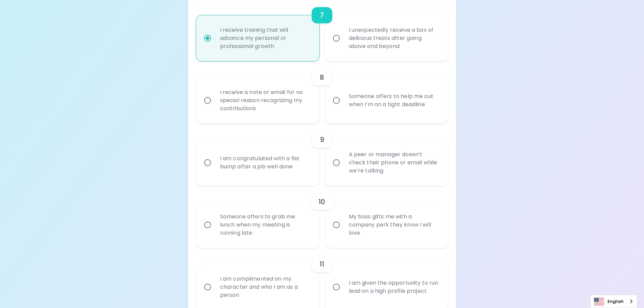 This screenshot has width=644, height=308. Describe the element at coordinates (322, 264) in the screenshot. I see `h6: 11` at that location.